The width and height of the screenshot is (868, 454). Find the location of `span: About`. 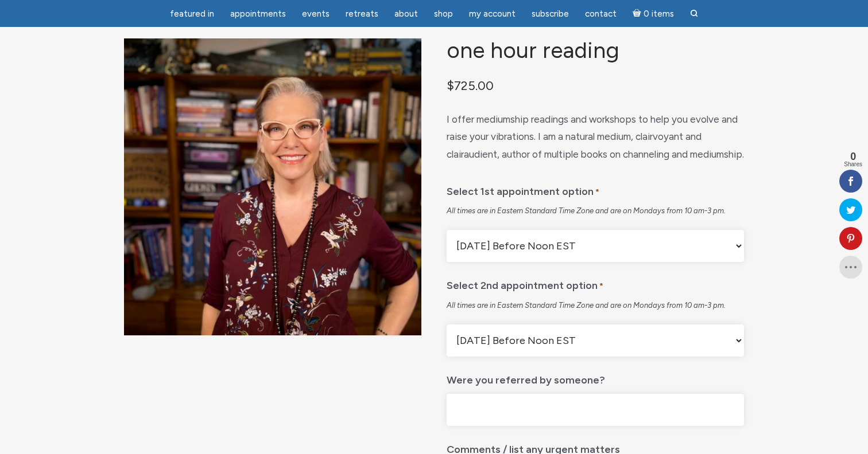

span: About is located at coordinates (406, 14).